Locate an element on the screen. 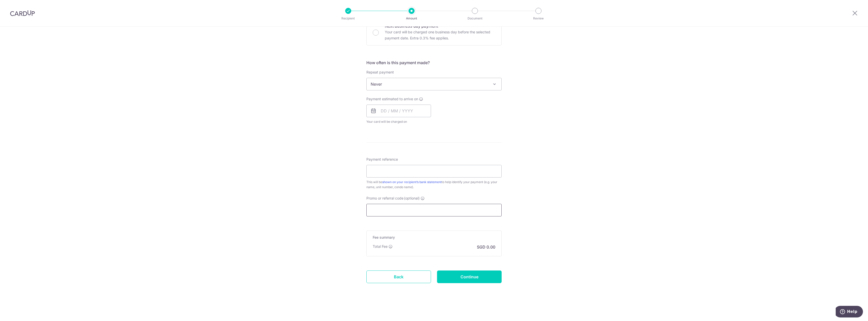  h5: How often is this payment made? is located at coordinates (434, 63).